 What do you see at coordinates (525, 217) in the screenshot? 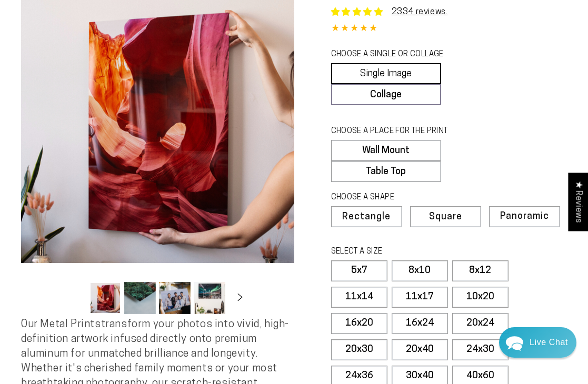
I see `span: Panoramic` at bounding box center [525, 217].